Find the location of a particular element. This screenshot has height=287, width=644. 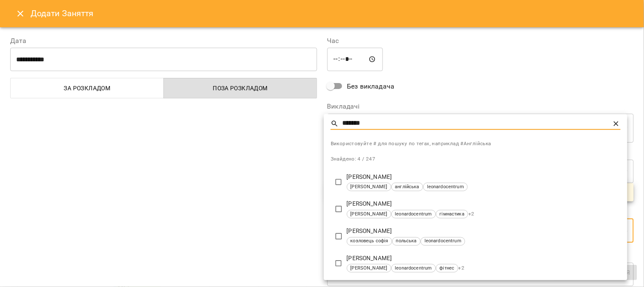

span: фітнес is located at coordinates (448, 268).